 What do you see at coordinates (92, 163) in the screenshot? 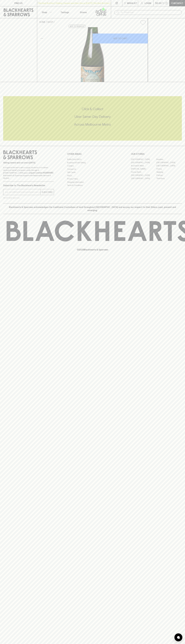
I see `a: Business & Bulk Gifting` at bounding box center [92, 163].